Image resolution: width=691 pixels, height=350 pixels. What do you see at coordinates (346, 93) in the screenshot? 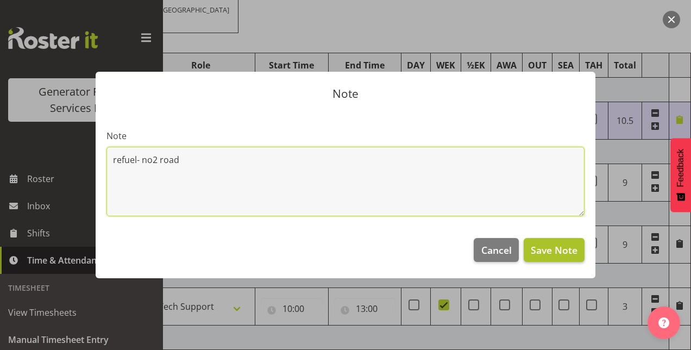
I see `p: Note` at bounding box center [346, 93].